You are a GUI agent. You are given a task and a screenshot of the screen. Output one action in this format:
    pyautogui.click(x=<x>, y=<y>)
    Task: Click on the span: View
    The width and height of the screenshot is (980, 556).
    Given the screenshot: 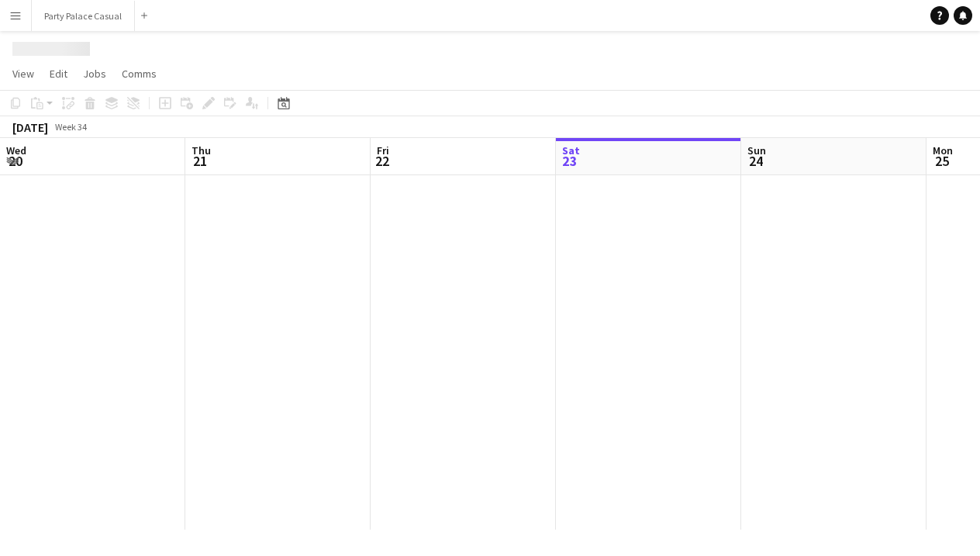 What is the action you would take?
    pyautogui.click(x=23, y=74)
    